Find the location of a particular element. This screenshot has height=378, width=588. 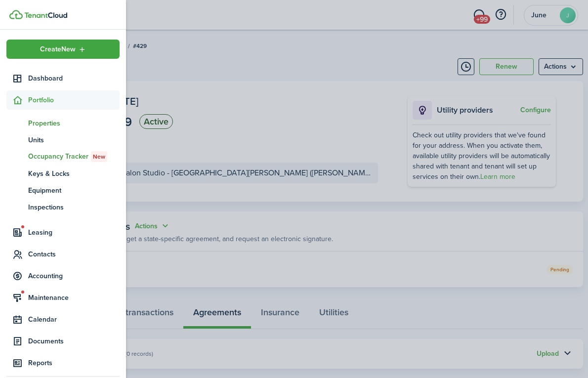

a: Equipment is located at coordinates (63, 190).